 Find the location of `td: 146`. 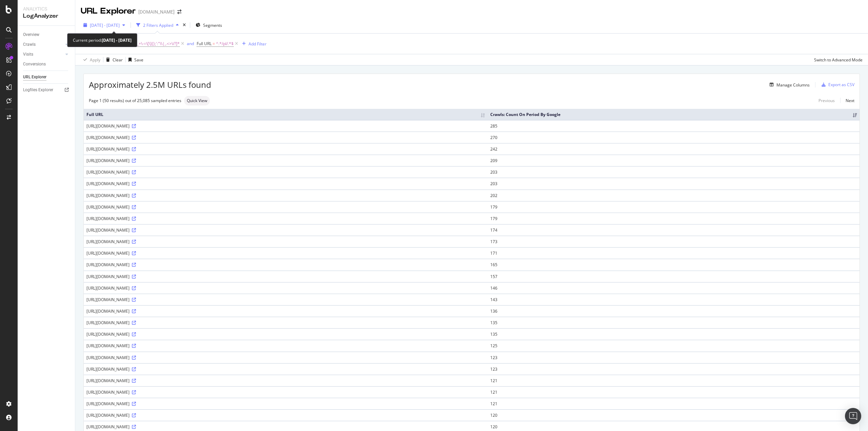

td: 146 is located at coordinates (673, 288).